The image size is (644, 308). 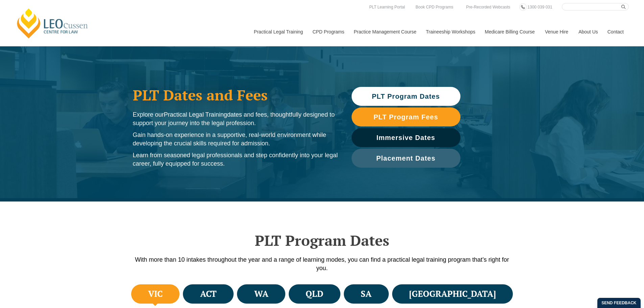 What do you see at coordinates (616, 32) in the screenshot?
I see `a: Contact` at bounding box center [616, 32].